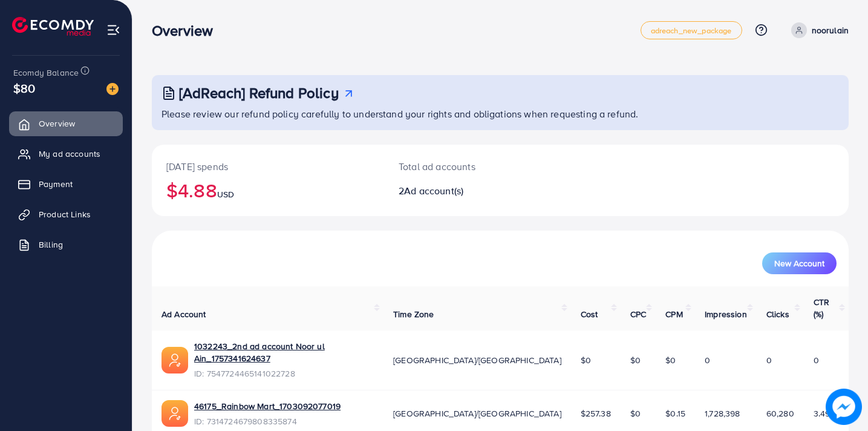 This screenshot has width=868, height=431. What do you see at coordinates (187, 30) in the screenshot?
I see `h3: Overview` at bounding box center [187, 30].